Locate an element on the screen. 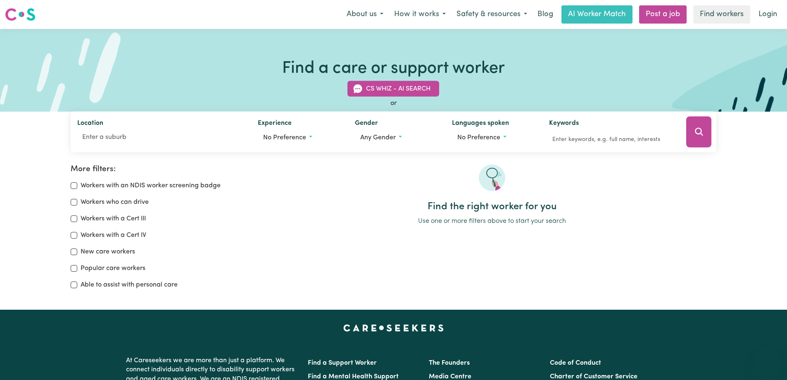  input: Enter keywords, e.g. full name, interests is located at coordinates (612, 139).